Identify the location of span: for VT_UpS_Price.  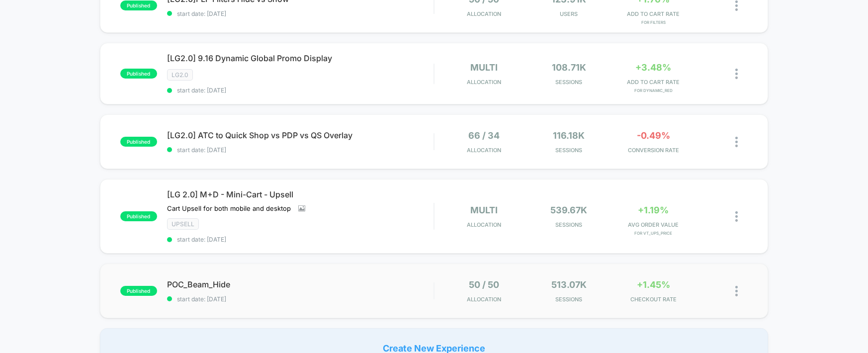
(653, 233).